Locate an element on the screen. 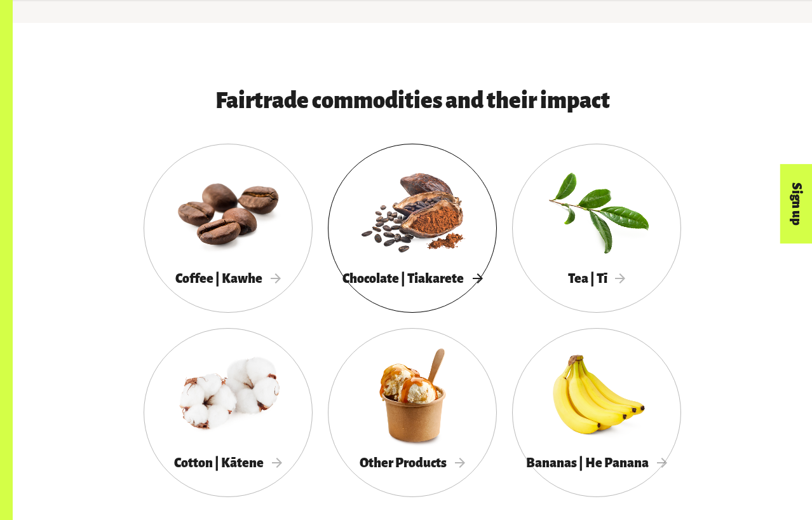 This screenshot has height=520, width=812. span: Tea | Tī is located at coordinates (596, 278).